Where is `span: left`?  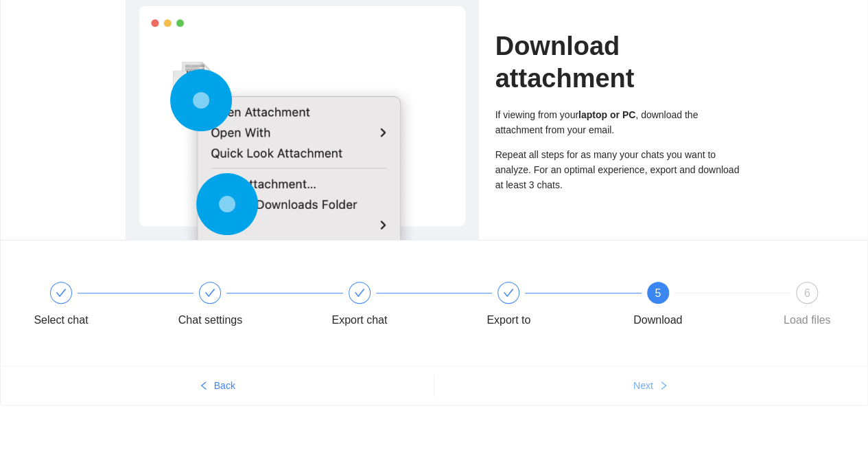 span: left is located at coordinates (204, 386).